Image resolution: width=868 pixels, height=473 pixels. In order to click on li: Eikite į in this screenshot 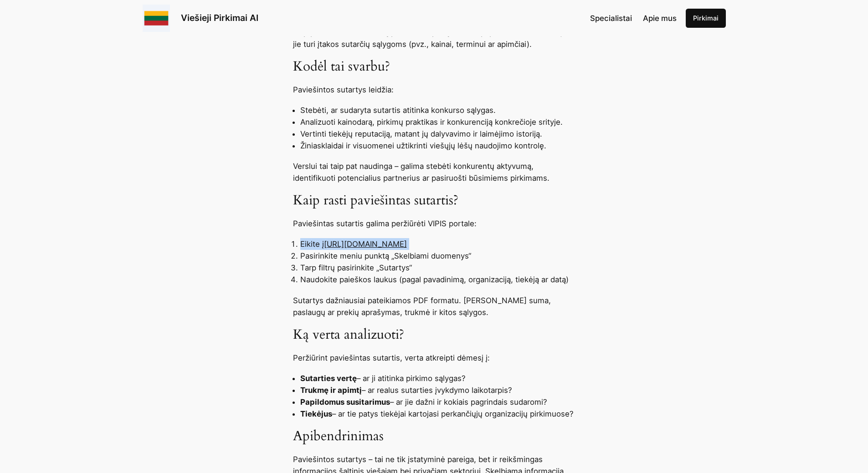, I will do `click(438, 244)`.